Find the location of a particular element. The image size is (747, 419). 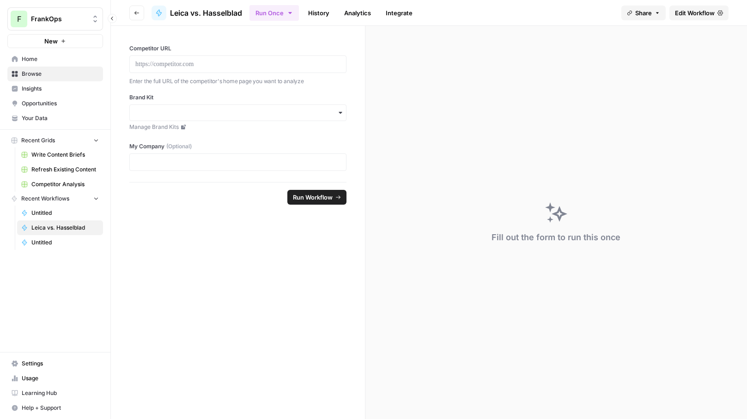

span: Insights is located at coordinates (60, 89).